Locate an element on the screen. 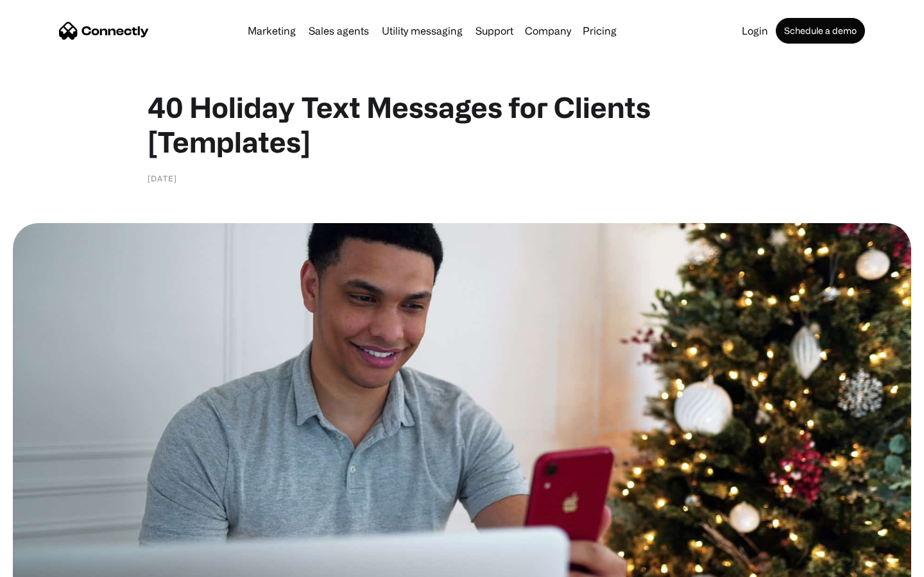 This screenshot has height=577, width=924. a: Marketing is located at coordinates (271, 31).